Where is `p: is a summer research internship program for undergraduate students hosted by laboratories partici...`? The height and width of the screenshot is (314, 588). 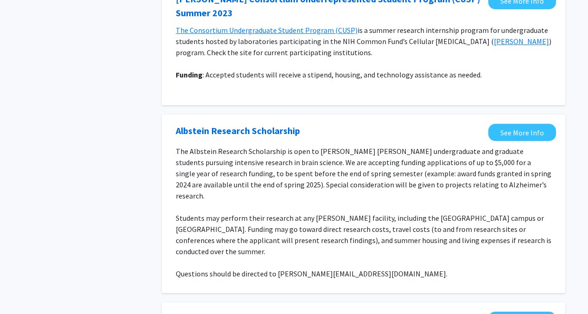 p: is a summer research internship program for undergraduate students hosted by laboratories partici... is located at coordinates (364, 41).